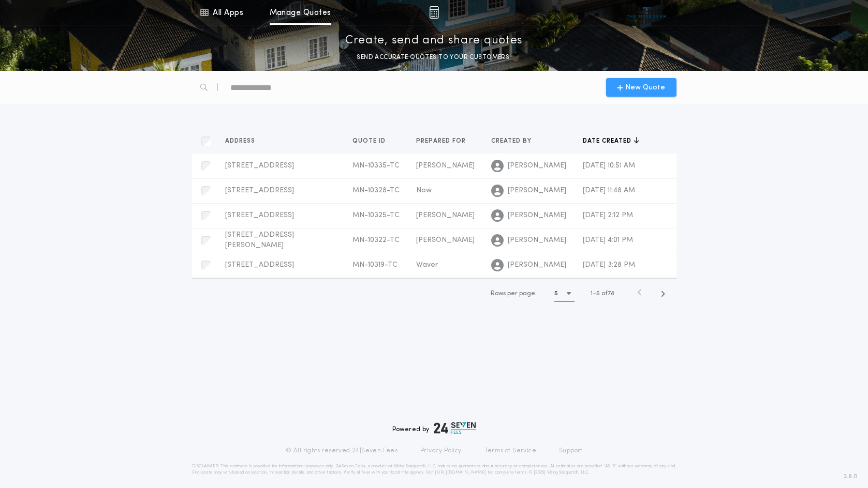  What do you see at coordinates (647, 13) in the screenshot?
I see `img: vs-icon` at bounding box center [647, 13].